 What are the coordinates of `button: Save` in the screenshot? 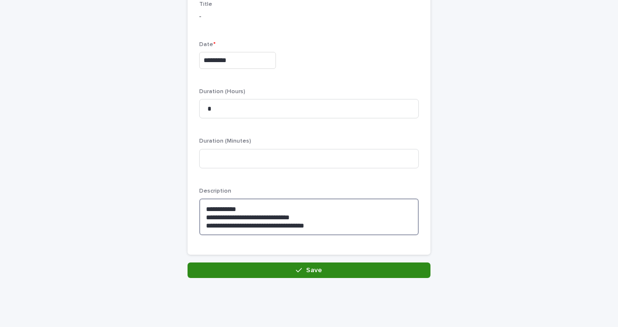 It's located at (309, 271).